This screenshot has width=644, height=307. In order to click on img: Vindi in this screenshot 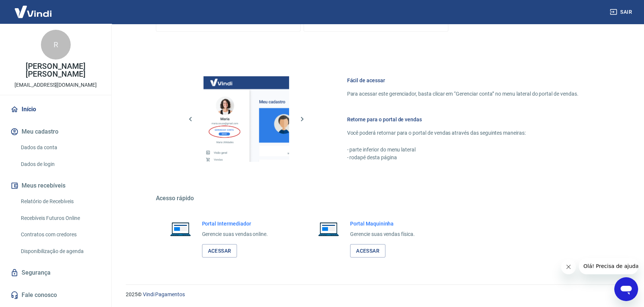, I will do `click(33, 11)`.